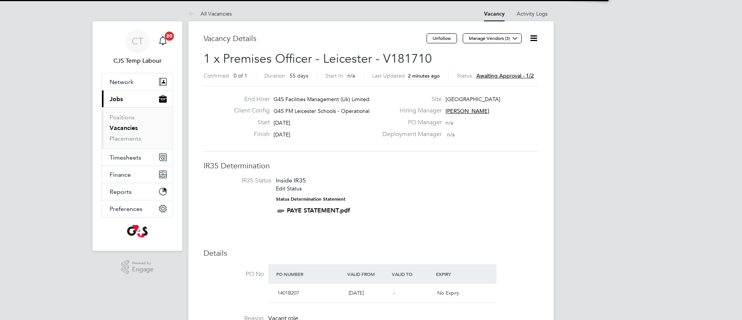 Image resolution: width=742 pixels, height=320 pixels. What do you see at coordinates (169, 36) in the screenshot?
I see `span: 20` at bounding box center [169, 36].